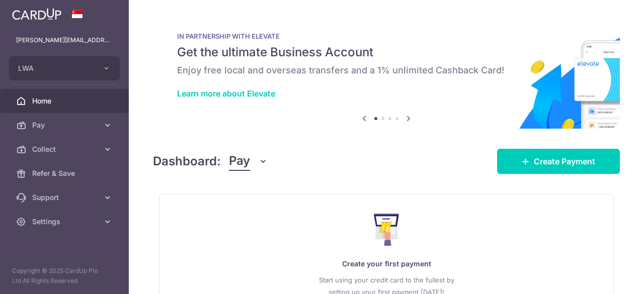 This screenshot has height=294, width=644. What do you see at coordinates (187, 161) in the screenshot?
I see `h4: Dashboard:` at bounding box center [187, 161].